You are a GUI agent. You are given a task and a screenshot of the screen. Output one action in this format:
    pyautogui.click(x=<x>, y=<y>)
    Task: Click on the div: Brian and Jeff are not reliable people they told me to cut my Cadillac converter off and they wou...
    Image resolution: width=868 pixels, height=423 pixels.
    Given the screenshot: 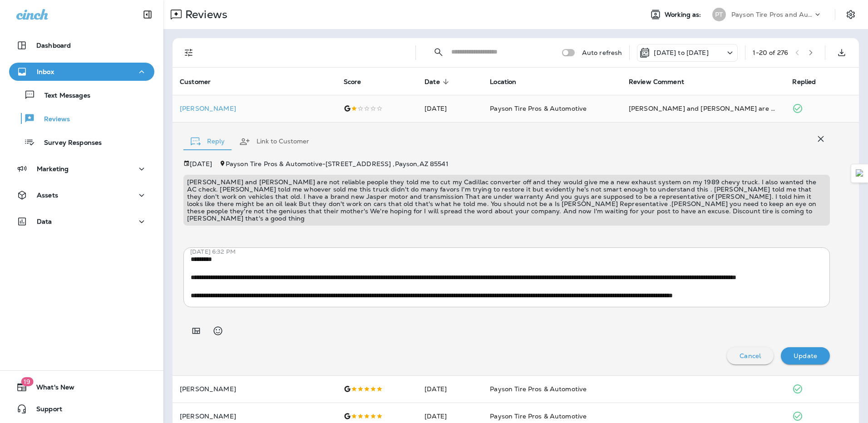 What is the action you would take?
    pyautogui.click(x=703, y=109)
    